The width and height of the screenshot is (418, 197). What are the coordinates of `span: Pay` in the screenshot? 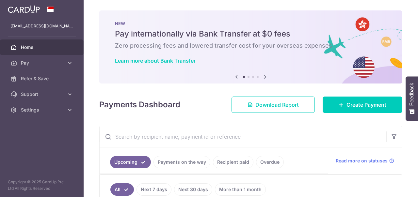 It's located at (42, 63).